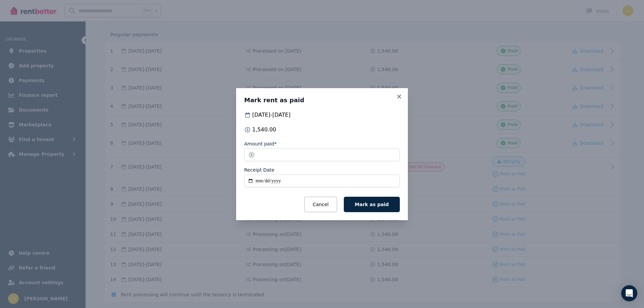 This screenshot has width=644, height=308. I want to click on button: Mark as paid, so click(371, 204).